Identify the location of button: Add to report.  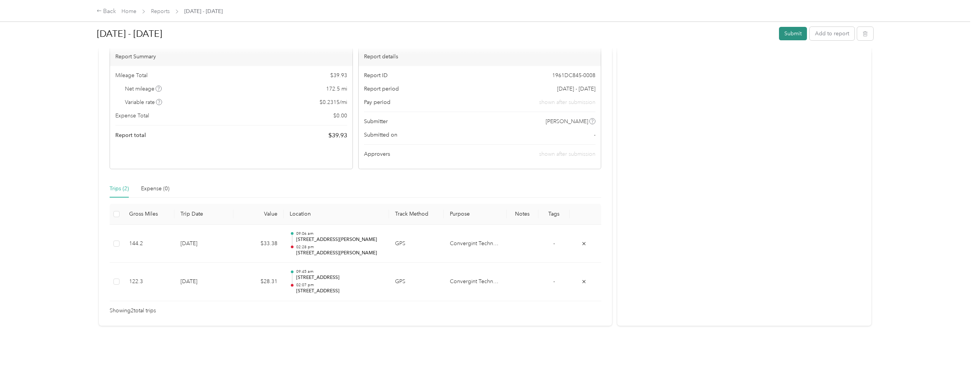
(832, 33).